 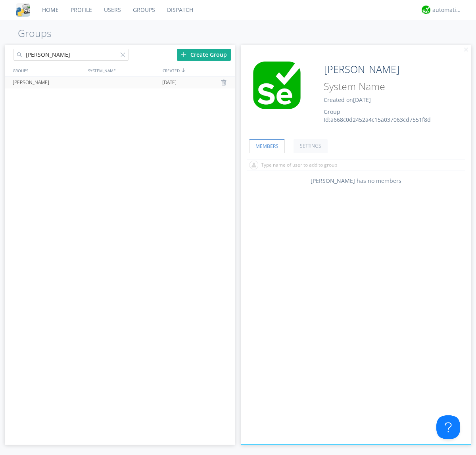 What do you see at coordinates (311, 146) in the screenshot?
I see `a: SETTINGS` at bounding box center [311, 146].